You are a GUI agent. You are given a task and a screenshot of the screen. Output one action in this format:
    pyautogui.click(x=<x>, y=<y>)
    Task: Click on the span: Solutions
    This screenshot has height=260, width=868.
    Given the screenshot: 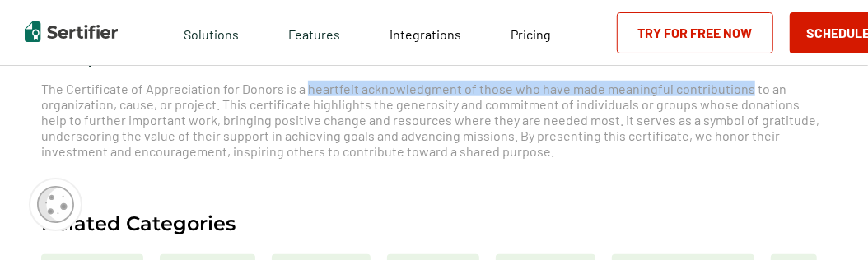 What is the action you would take?
    pyautogui.click(x=211, y=32)
    